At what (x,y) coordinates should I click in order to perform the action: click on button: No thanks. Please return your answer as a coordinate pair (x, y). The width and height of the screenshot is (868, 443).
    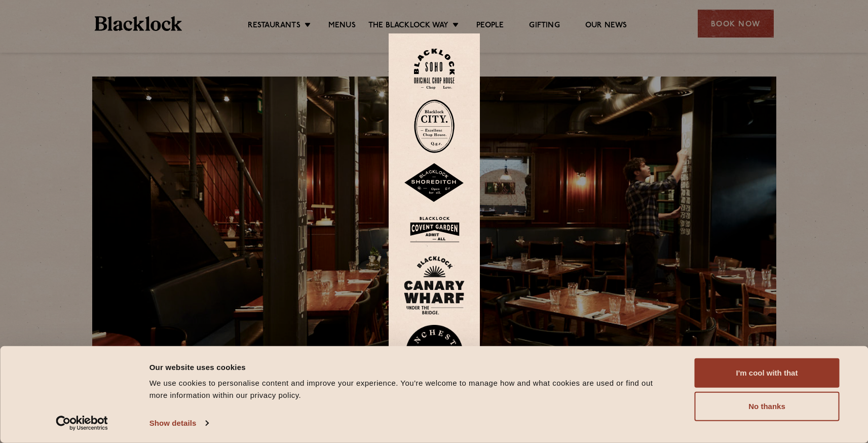
    Looking at the image, I should click on (768, 407).